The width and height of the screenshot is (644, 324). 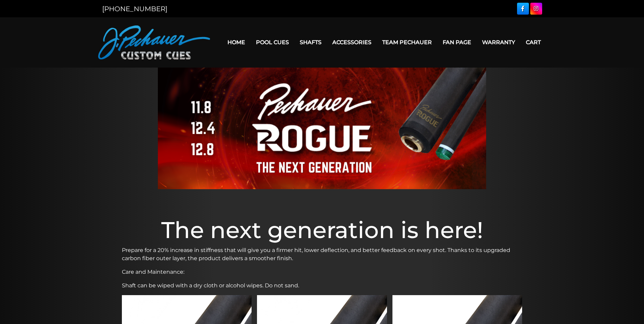 What do you see at coordinates (499, 42) in the screenshot?
I see `a: Warranty` at bounding box center [499, 42].